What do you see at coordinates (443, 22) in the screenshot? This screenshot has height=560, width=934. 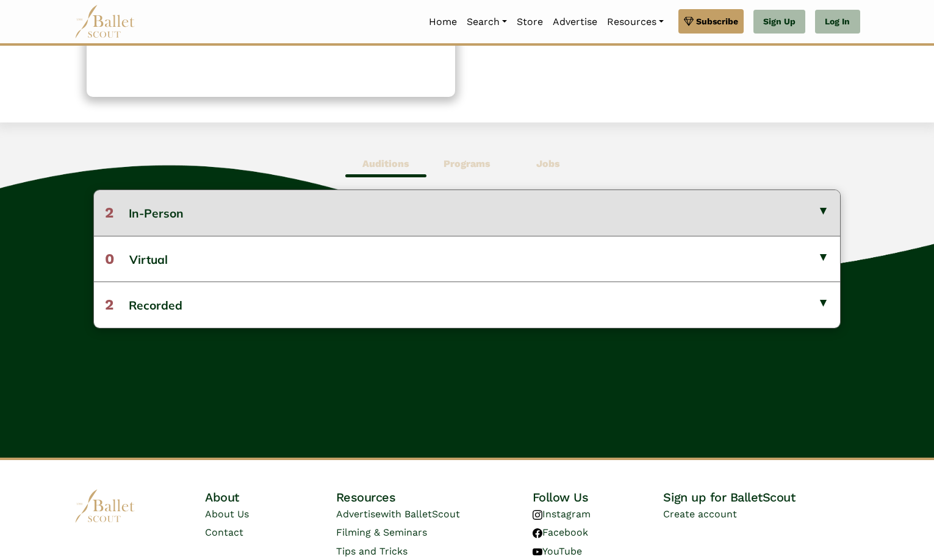 I see `a: Home` at bounding box center [443, 22].